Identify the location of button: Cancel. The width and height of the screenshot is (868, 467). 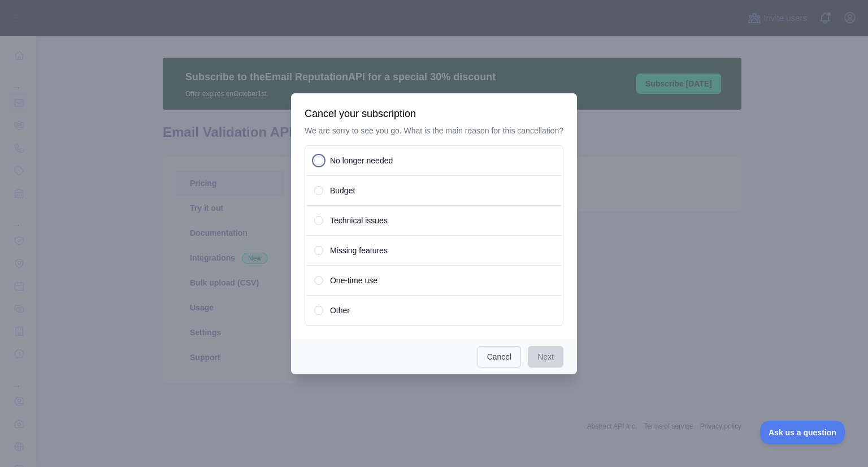
(499, 357).